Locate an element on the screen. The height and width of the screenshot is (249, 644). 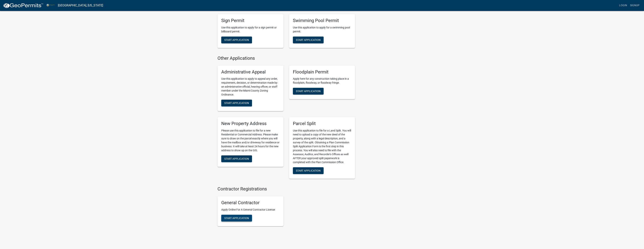
h4: Contractor Registrations is located at coordinates (286, 189).